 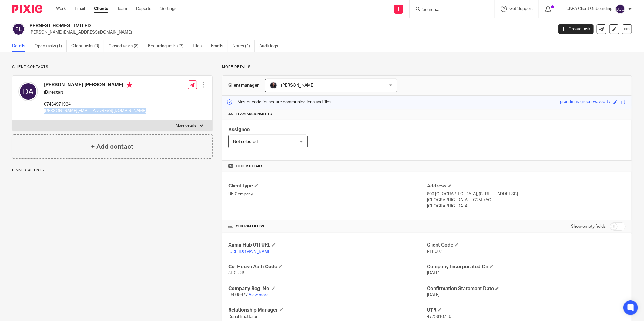 I want to click on a: Team, so click(x=122, y=9).